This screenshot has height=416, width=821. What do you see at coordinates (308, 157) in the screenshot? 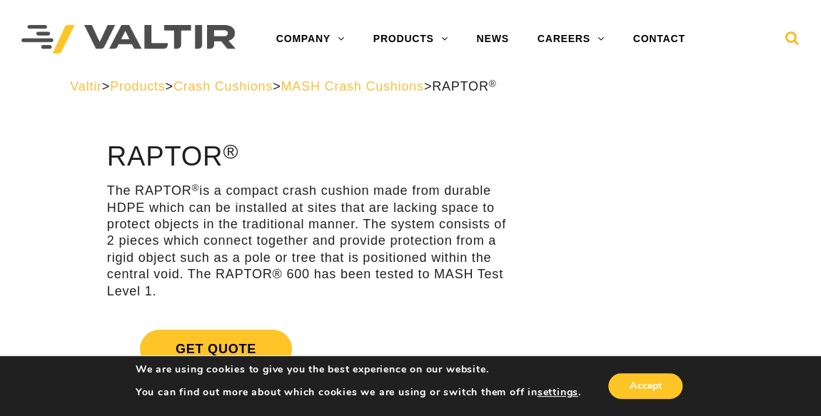
I see `h1: RAPTOR` at bounding box center [308, 157].